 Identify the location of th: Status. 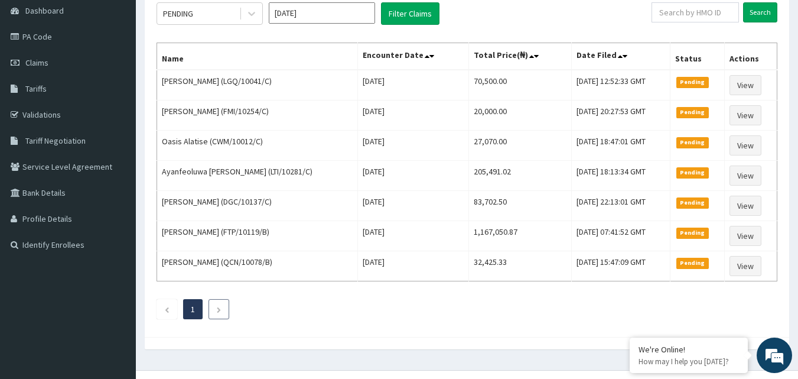
(698, 57).